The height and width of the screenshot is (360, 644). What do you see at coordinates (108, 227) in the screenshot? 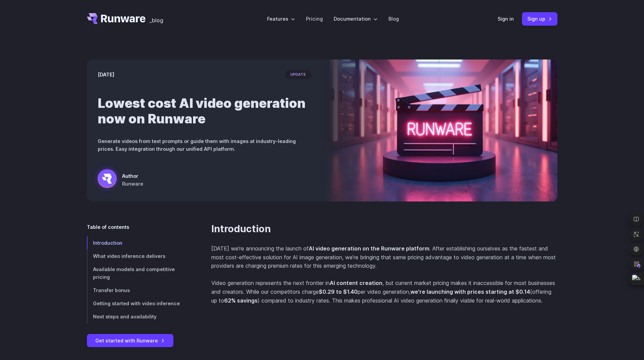
I see `span: Table of contents` at bounding box center [108, 227].